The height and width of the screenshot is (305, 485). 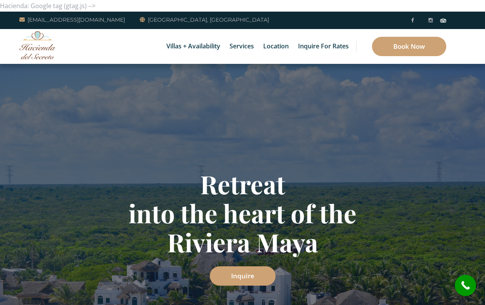 What do you see at coordinates (38, 45) in the screenshot?
I see `img: Awesome Logo` at bounding box center [38, 45].